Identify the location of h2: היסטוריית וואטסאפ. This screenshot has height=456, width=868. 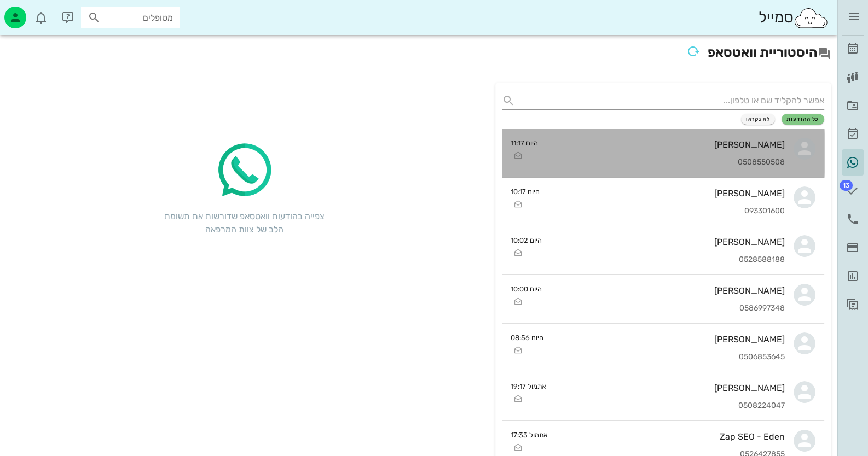
(419, 54).